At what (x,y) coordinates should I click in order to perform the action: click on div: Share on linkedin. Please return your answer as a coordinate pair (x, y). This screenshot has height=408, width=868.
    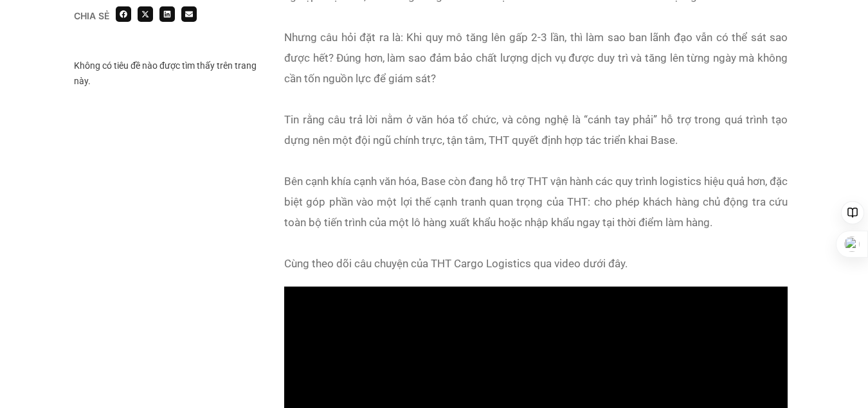
    Looking at the image, I should click on (167, 14).